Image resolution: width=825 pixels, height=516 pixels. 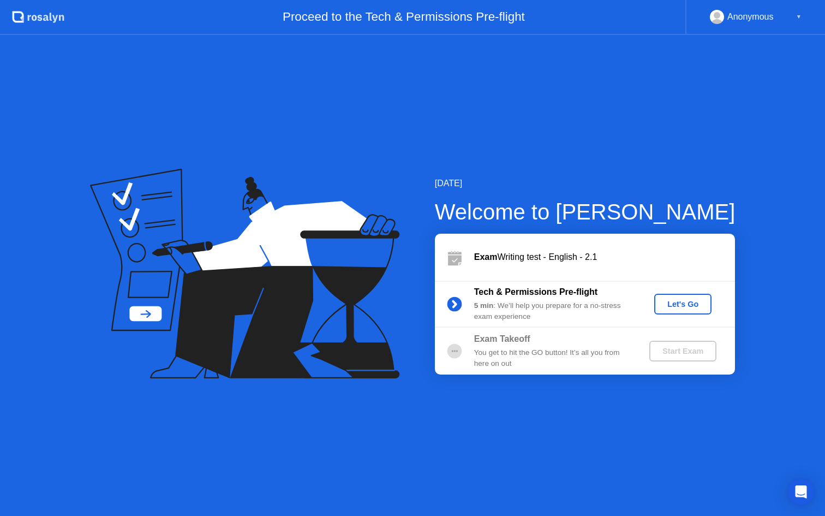 What do you see at coordinates (553, 311) in the screenshot?
I see `div: : We’ll help you prepare for a no-stress exam experience` at bounding box center [553, 311].